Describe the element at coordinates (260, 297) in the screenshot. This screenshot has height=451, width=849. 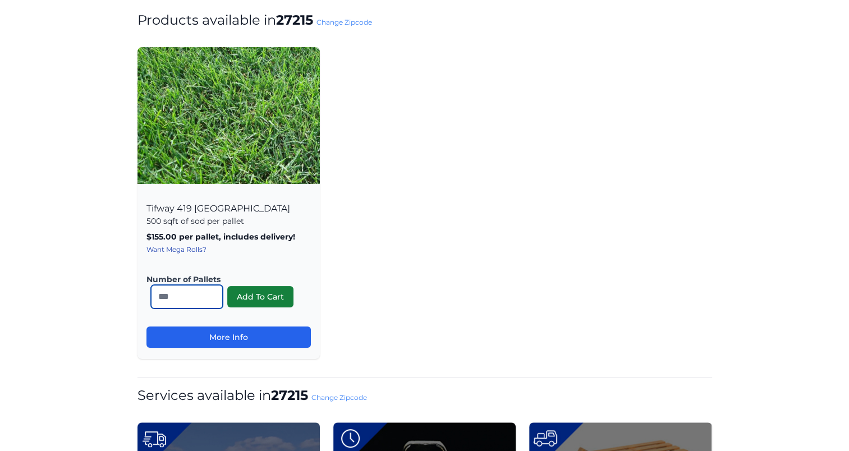
I see `button: Add To Cart` at that location.